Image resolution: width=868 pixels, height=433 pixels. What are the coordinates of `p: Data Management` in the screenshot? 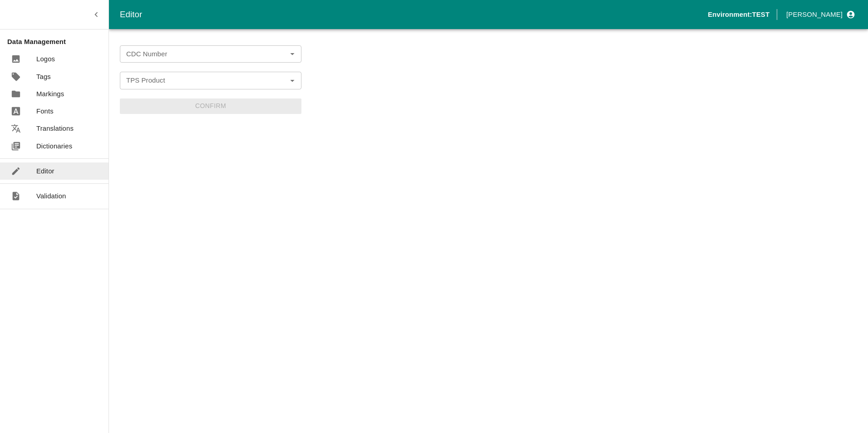 It's located at (58, 42).